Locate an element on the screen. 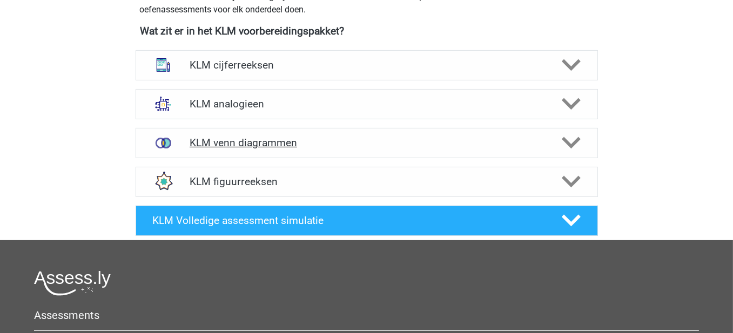  h4: KLM figuurreeksen is located at coordinates (366, 182).